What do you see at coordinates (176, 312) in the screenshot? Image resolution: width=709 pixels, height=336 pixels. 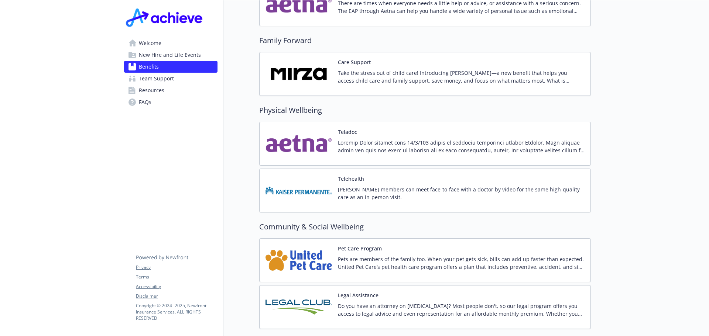 I see `p: Copyright © 2024 - 2025 , Newfront Insurance Services, ALL RIGHTS RESERVED` at bounding box center [176, 312].